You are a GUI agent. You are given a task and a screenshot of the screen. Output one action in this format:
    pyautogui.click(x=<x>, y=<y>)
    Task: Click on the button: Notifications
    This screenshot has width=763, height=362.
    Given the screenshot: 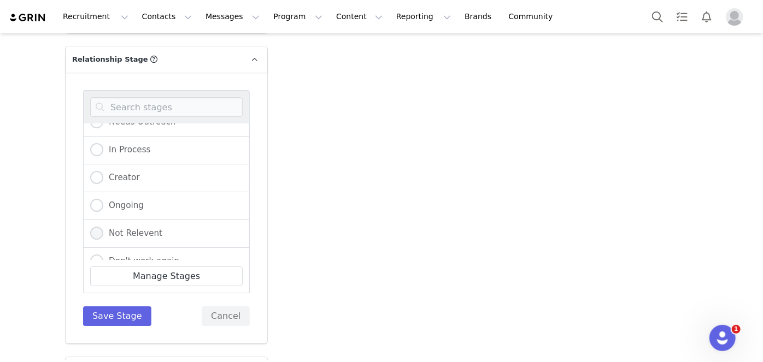 What is the action you would take?
    pyautogui.click(x=706, y=16)
    